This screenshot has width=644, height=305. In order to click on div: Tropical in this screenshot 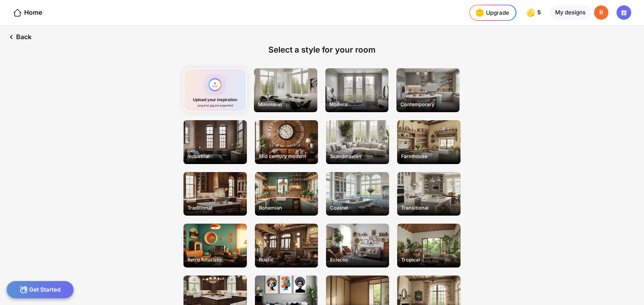, I will do `click(429, 260)`.